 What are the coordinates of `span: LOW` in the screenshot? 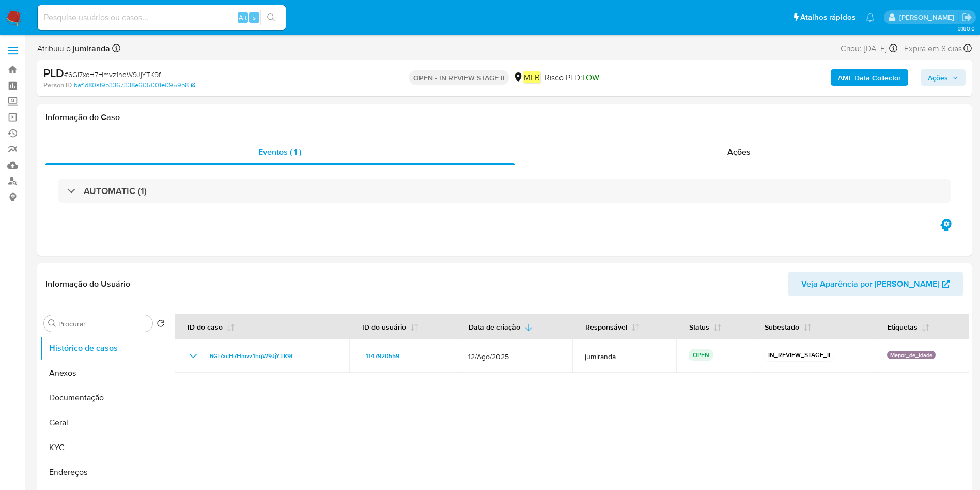 It's located at (591, 77).